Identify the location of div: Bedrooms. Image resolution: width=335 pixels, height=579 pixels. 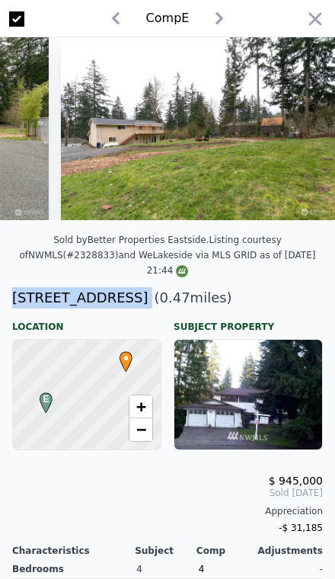
(74, 569).